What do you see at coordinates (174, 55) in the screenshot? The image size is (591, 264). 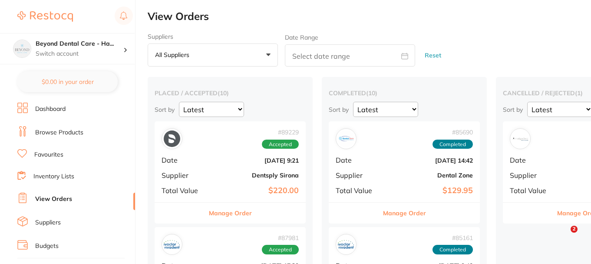 I see `p: All suppliers` at bounding box center [174, 55].